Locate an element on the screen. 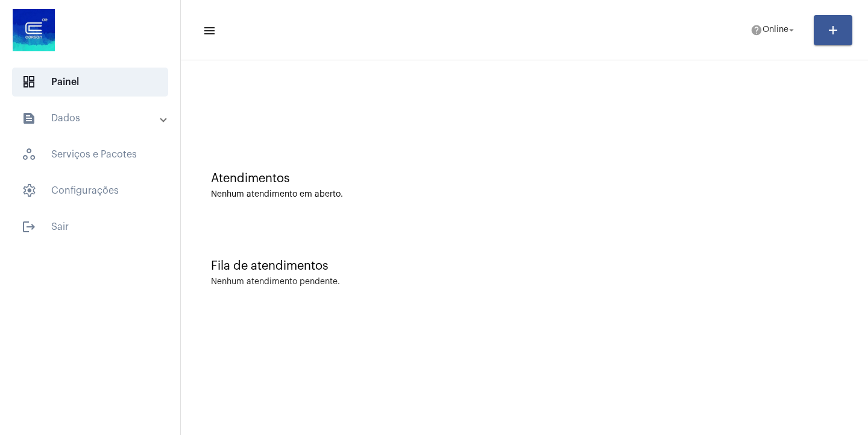 This screenshot has width=868, height=435. div: Nenhum atendimento pendente. is located at coordinates (275, 282).